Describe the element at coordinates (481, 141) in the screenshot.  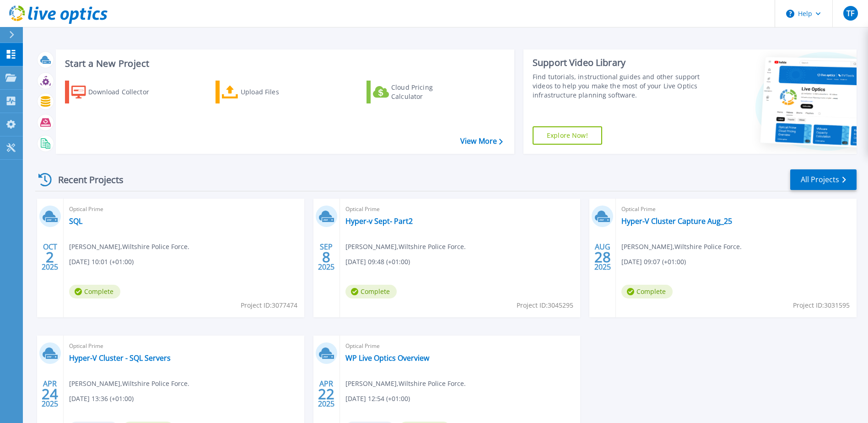
I see `a: View More` at that location.